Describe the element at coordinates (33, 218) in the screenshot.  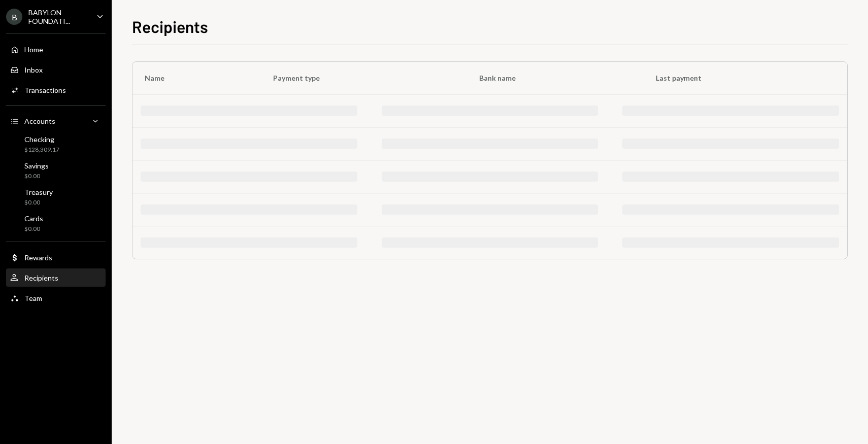
I see `div: Cards` at that location.